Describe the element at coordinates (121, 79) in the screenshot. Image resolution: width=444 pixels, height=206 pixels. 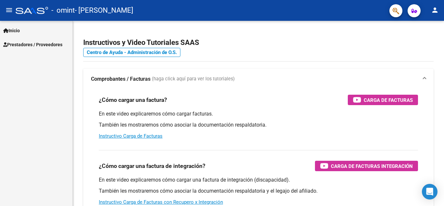
I see `strong: Comprobantes / Facturas` at that location.